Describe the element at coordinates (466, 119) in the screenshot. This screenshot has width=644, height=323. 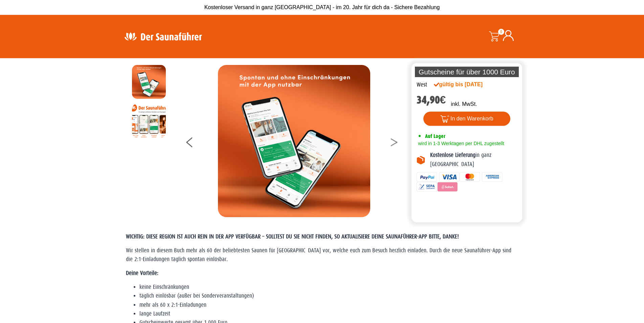
I see `button: In den Warenkorb` at that location.